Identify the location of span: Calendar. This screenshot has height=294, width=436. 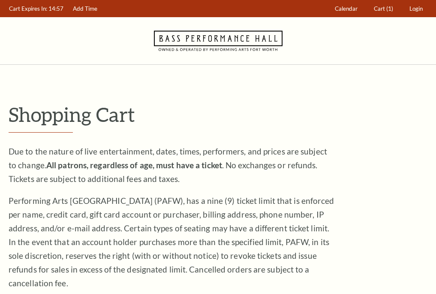
(346, 9).